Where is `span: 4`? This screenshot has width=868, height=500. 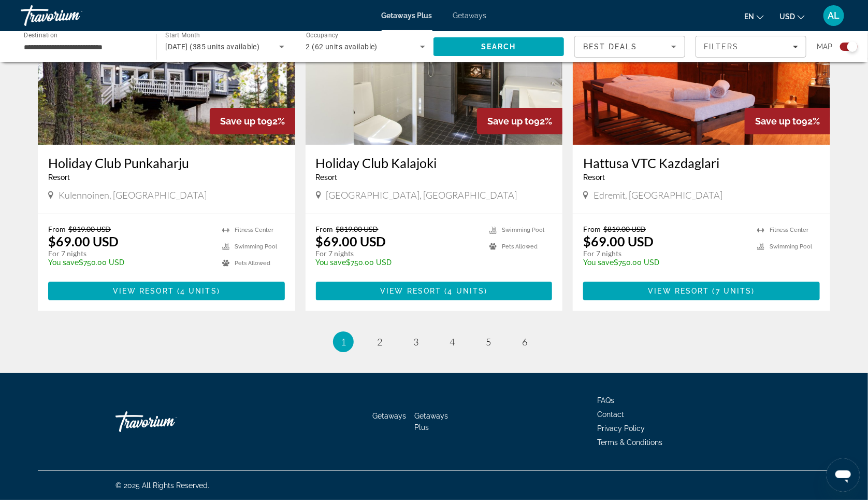
span: 4 is located at coordinates (452, 342).